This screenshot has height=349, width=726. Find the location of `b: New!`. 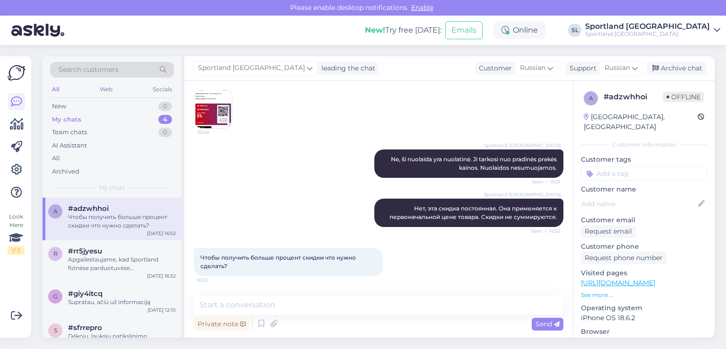

b: New! is located at coordinates (375, 30).